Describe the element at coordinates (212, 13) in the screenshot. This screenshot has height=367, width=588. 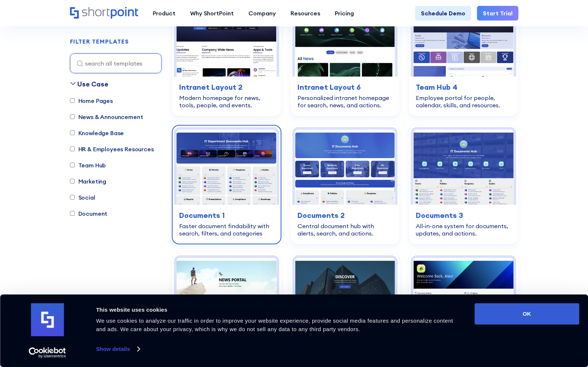
I see `div: Why ShortPoint` at that location.